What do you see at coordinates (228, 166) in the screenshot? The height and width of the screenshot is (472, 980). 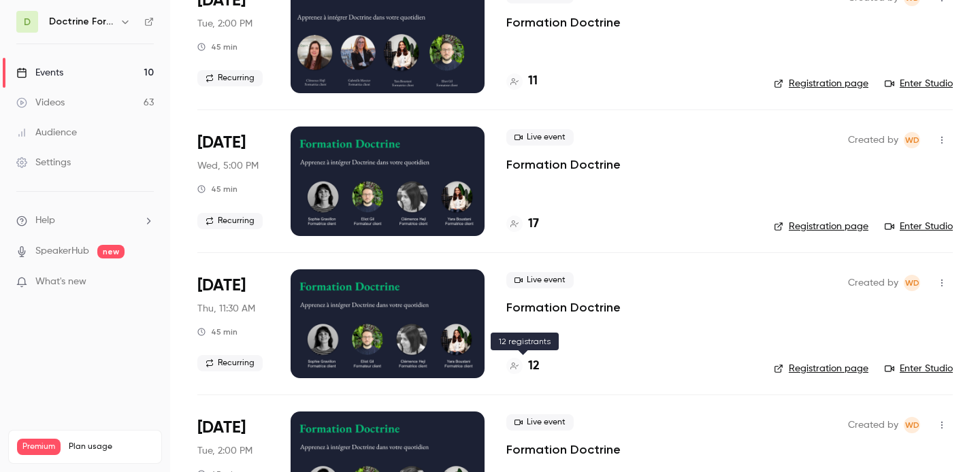 I see `span: Wed, 5:00 PM` at bounding box center [228, 166].